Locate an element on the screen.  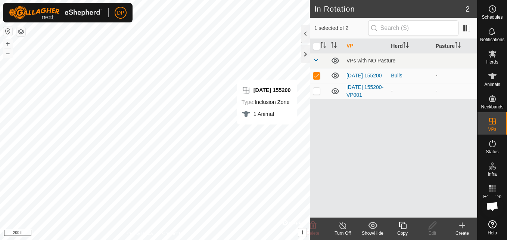
div: Edit is located at coordinates (432, 233).